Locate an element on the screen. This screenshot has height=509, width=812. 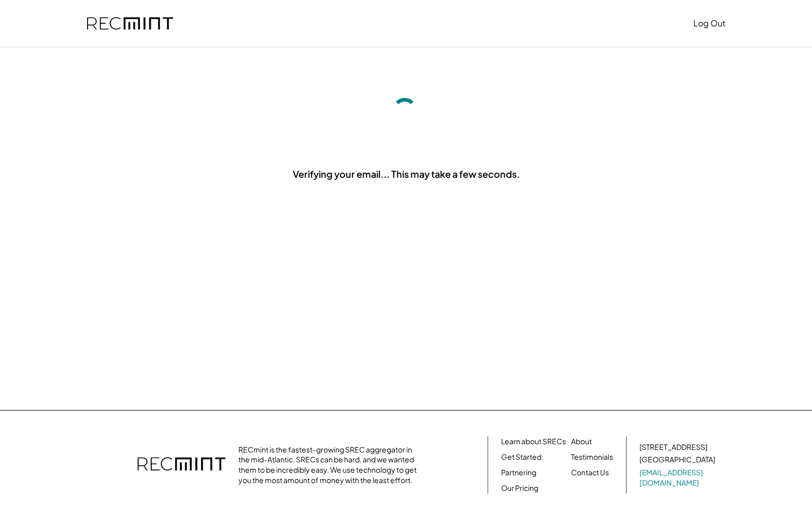
a: Partnering is located at coordinates (519, 472).